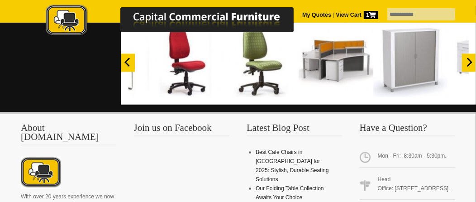  Describe the element at coordinates (336, 60) in the screenshot. I see `img: 02` at that location.